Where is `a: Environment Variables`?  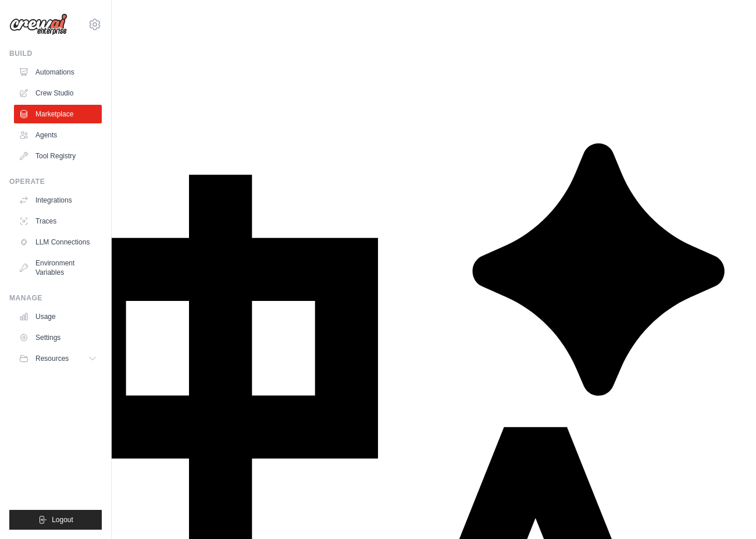 a: Environment Variables is located at coordinates (57, 268).